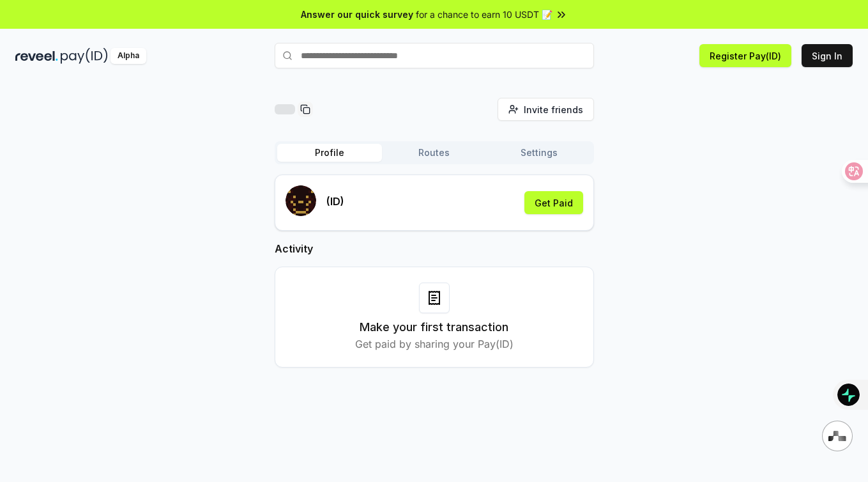 The width and height of the screenshot is (868, 482). Describe the element at coordinates (838, 436) in the screenshot. I see `img: svg+xml,%3Csvg%20xmlns%3D%22http%3A%2F%2Fwww.w3.org%2F2000%2Fsvg%22%20width%3D%2228%22%20height%3...` at that location.